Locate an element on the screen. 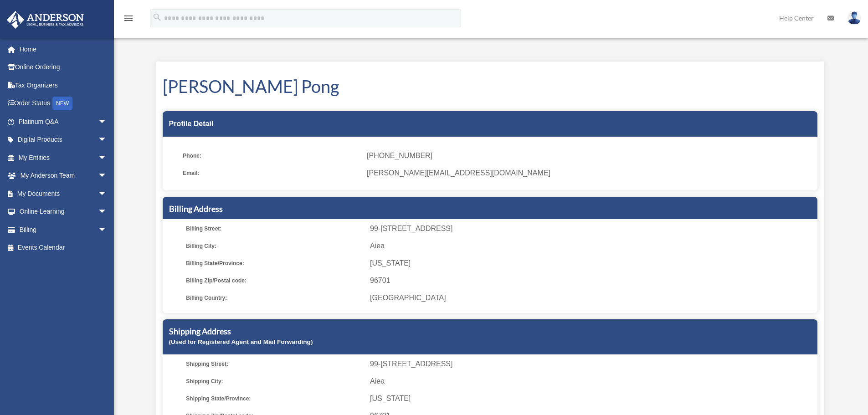 This screenshot has width=868, height=415. a: Order StatusNEW is located at coordinates (64, 104).